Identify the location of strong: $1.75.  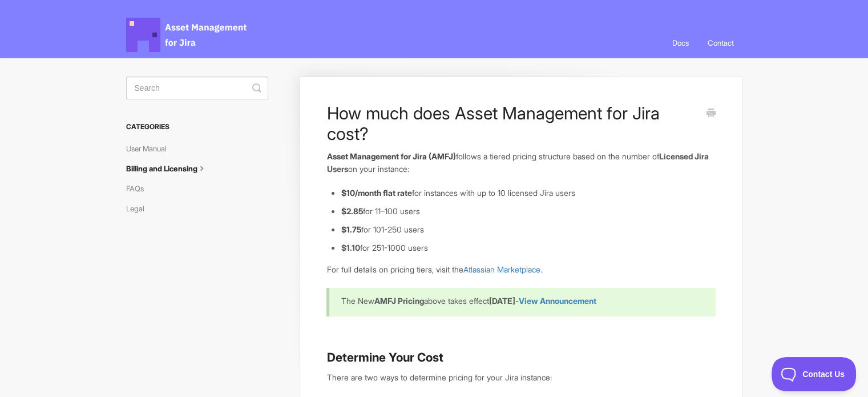
(350, 229).